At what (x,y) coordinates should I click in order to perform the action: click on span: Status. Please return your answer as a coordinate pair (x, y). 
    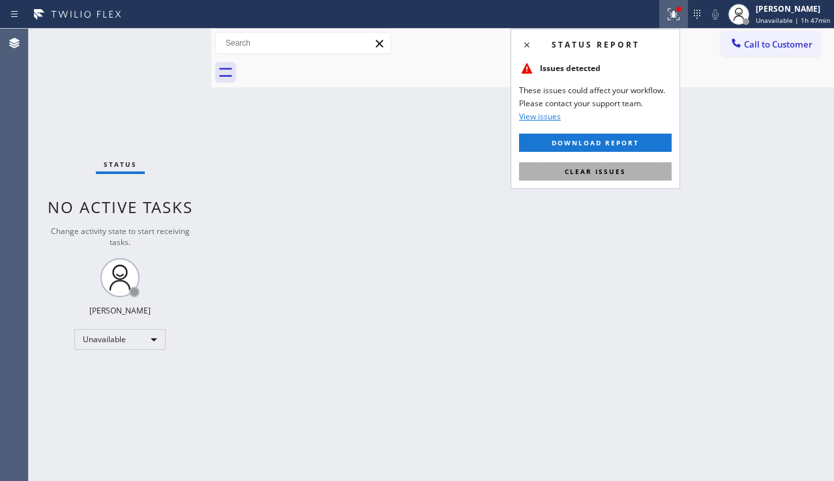
    Looking at the image, I should click on (120, 164).